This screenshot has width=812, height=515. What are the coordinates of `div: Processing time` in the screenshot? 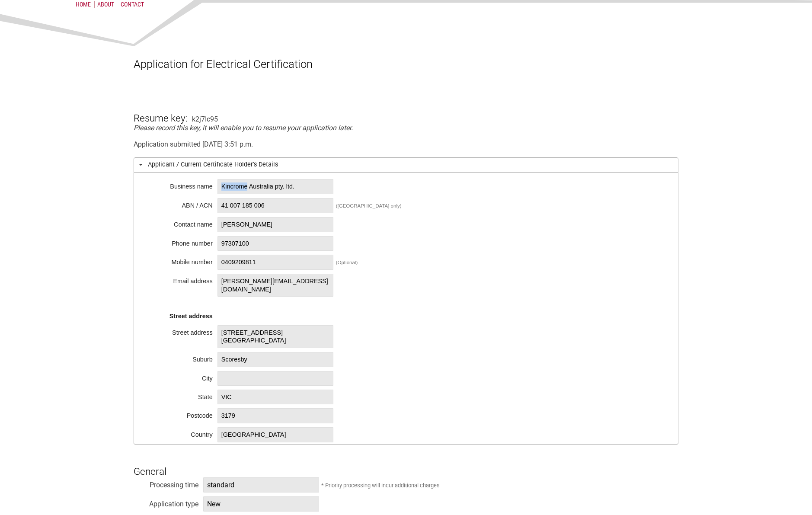 It's located at (166, 483).